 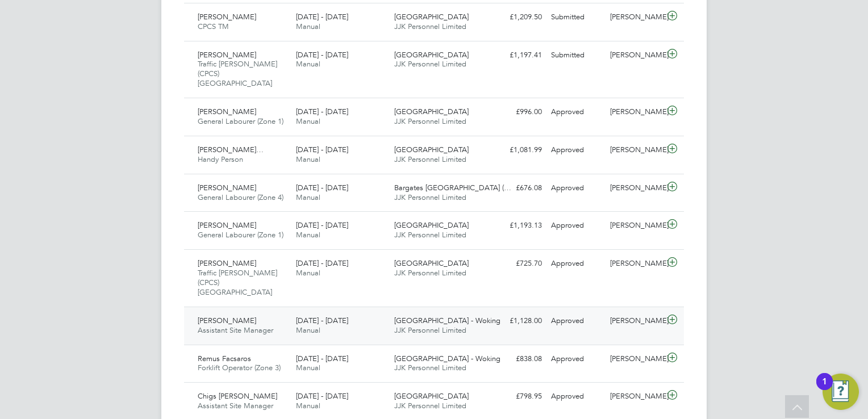 I want to click on div: £1,081.99, so click(x=517, y=150).